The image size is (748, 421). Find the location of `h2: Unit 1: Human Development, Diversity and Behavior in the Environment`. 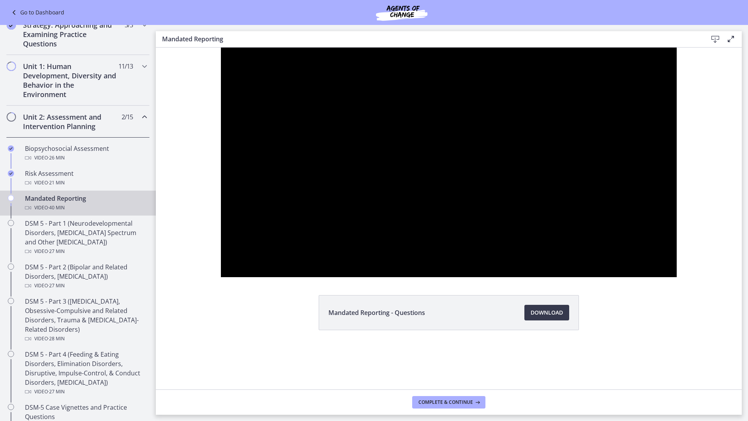

h2: Unit 1: Human Development, Diversity and Behavior in the Environment is located at coordinates (71, 80).